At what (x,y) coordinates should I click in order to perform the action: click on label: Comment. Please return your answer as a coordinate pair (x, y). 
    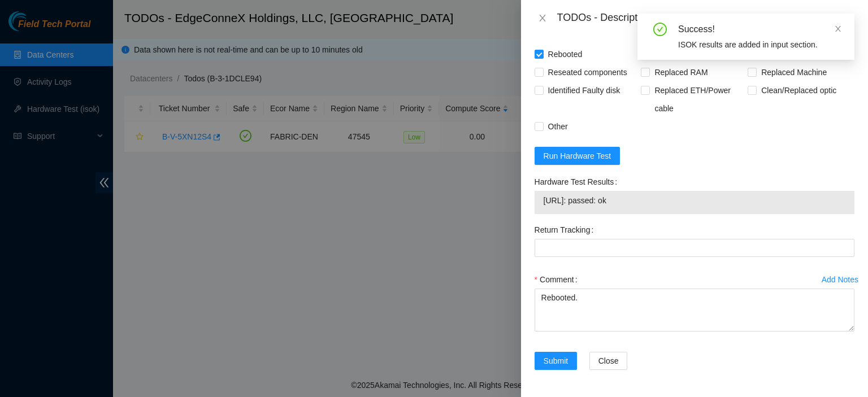
    Looking at the image, I should click on (559, 280).